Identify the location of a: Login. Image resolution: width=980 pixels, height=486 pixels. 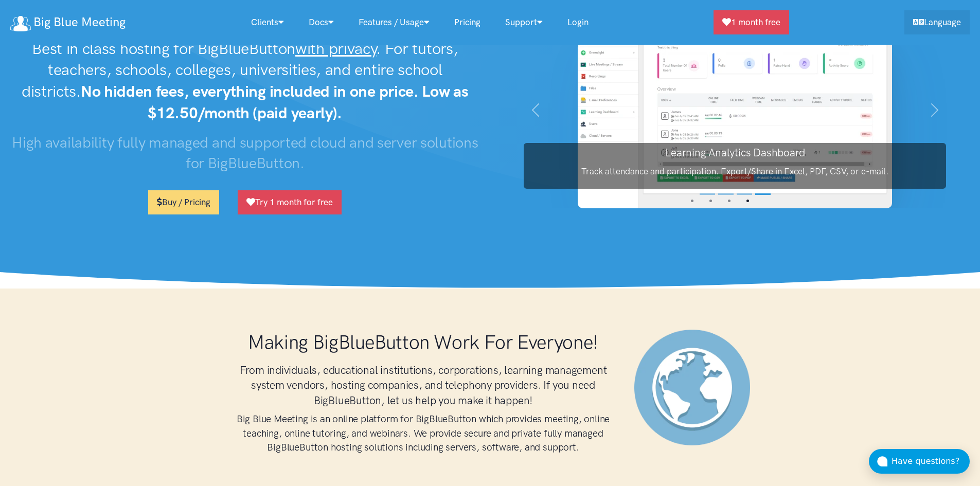
(578, 22).